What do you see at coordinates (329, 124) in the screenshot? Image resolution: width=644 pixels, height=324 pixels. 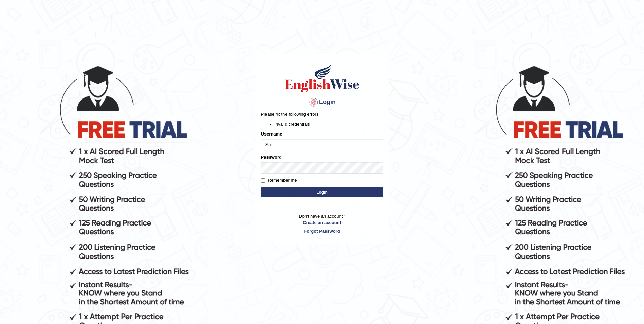 I see `li: Invalid credentials` at bounding box center [329, 124].